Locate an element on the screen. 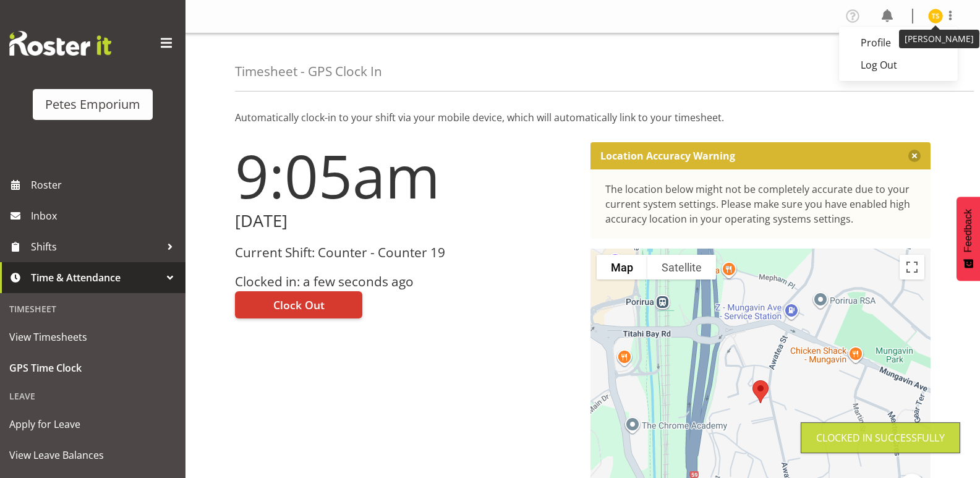 The height and width of the screenshot is (478, 980). span: Feedback is located at coordinates (968, 230).